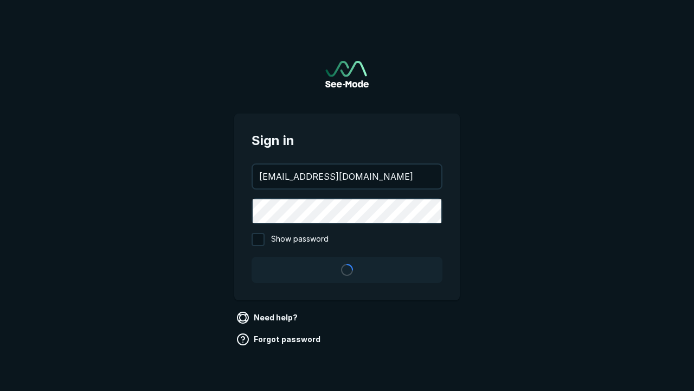  What do you see at coordinates (300, 239) in the screenshot?
I see `span: Show password` at bounding box center [300, 239].